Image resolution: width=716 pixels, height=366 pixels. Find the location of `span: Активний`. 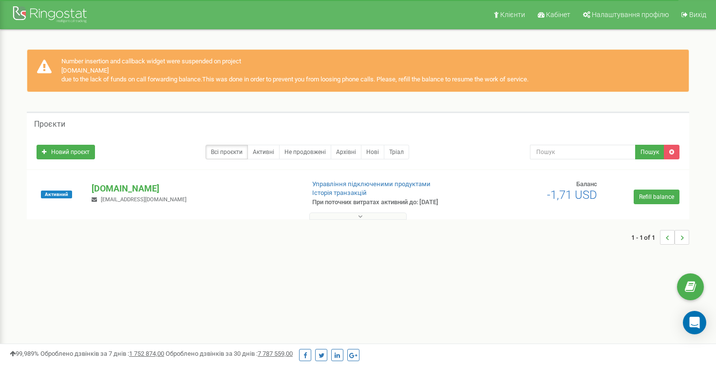

span: Активний is located at coordinates (56, 194).